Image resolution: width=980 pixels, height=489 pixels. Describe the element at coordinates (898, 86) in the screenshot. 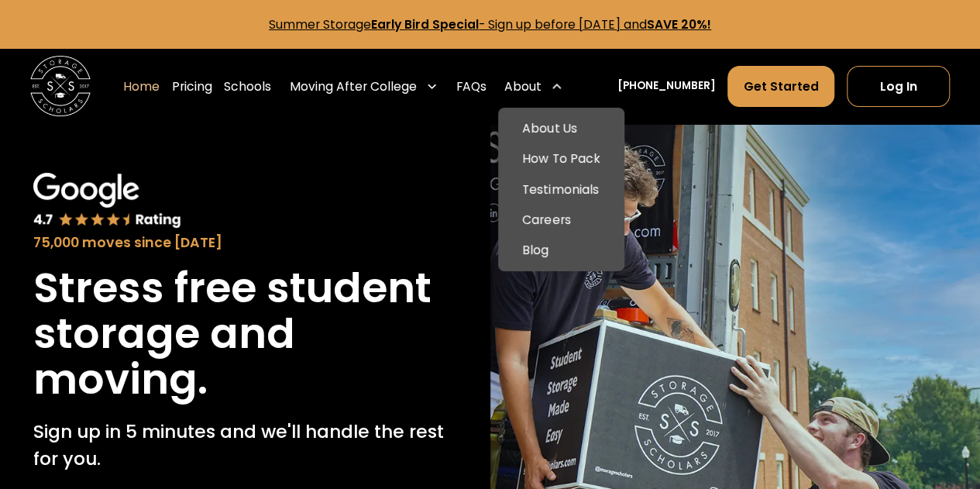

I see `a: Log In` at that location.